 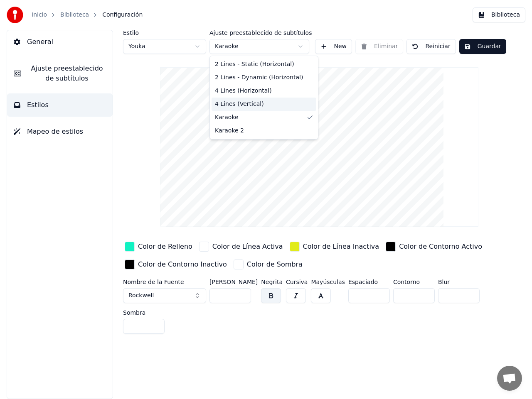 What do you see at coordinates (259, 78) in the screenshot?
I see `span: 2 Lines - Dynamic (Horizontal)` at bounding box center [259, 78].